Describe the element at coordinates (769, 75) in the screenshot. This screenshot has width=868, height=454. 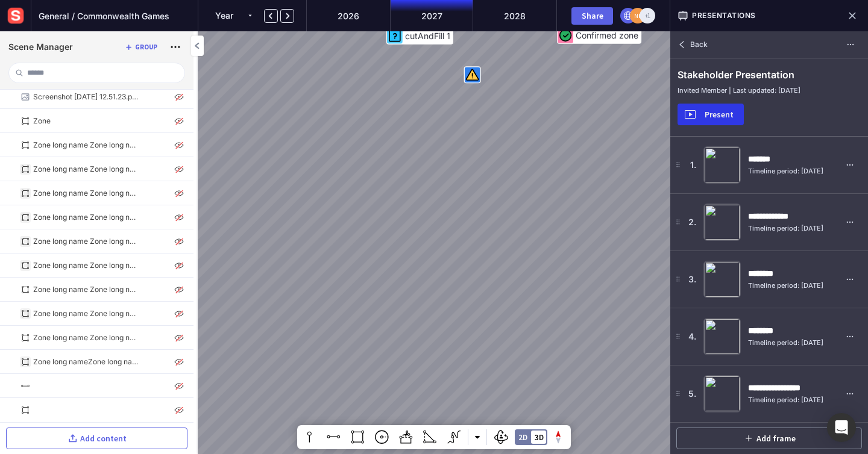
I see `h4: Stakeholder Presentation` at that location.